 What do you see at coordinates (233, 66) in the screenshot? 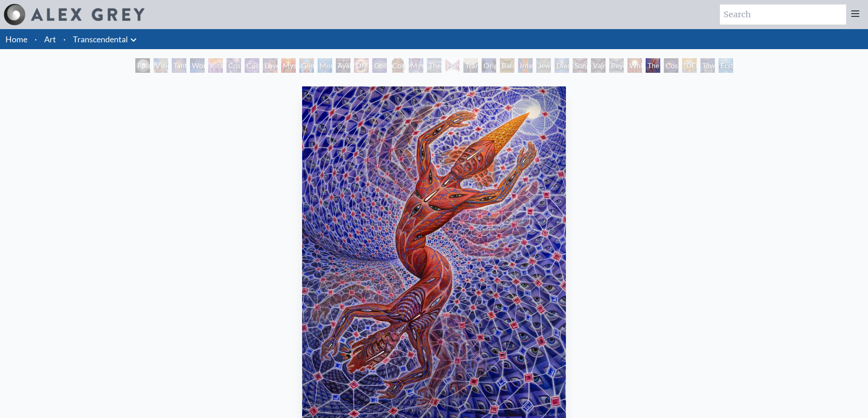
I see `div: Cosmic Creativity` at bounding box center [233, 66].